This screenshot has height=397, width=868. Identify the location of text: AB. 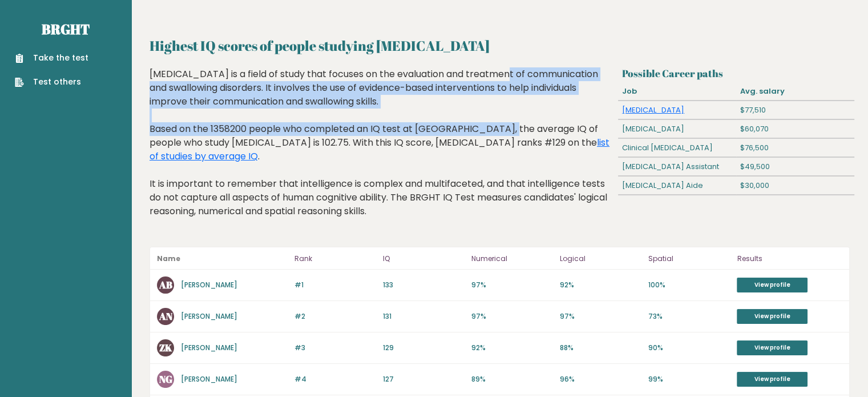
(165, 284).